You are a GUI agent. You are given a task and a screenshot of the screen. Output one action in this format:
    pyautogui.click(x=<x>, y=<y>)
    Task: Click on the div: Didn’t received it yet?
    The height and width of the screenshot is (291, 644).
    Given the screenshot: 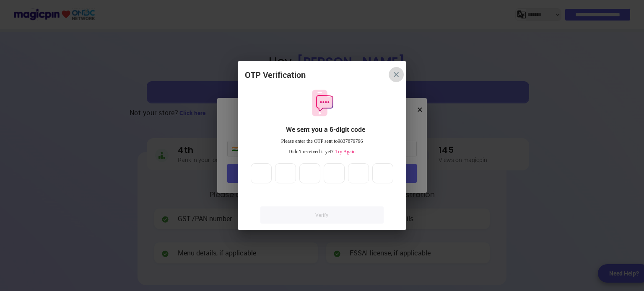 What is the action you would take?
    pyautogui.click(x=322, y=152)
    